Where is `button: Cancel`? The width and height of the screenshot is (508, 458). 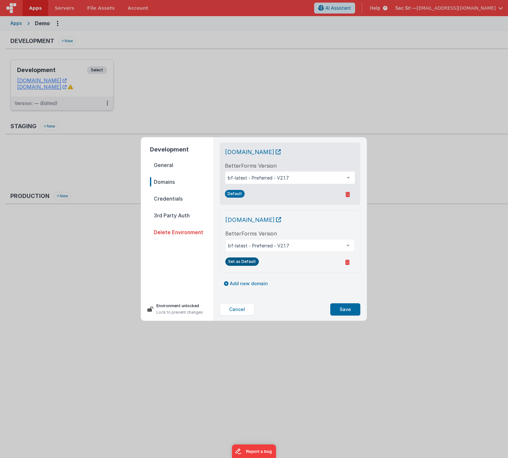 button: Cancel is located at coordinates (237, 309).